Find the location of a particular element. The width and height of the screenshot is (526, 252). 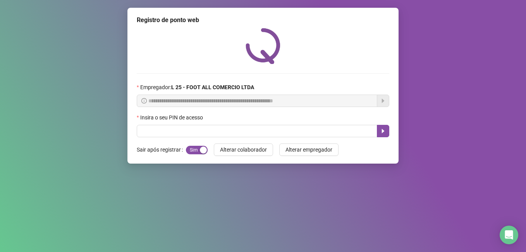

label: Insira o seu PIN de acesso is located at coordinates (172, 117).